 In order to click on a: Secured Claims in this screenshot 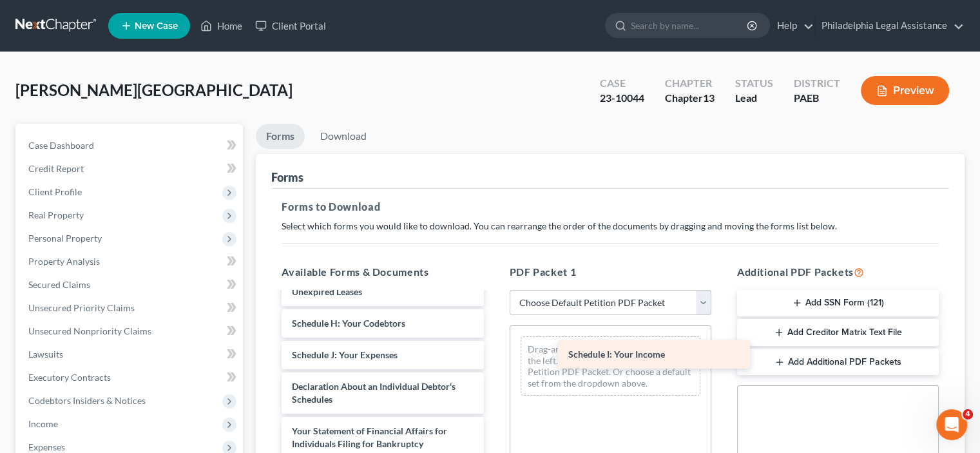, I will do `click(130, 285)`.